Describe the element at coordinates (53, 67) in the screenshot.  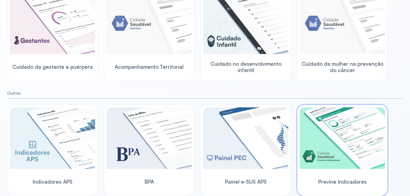
I see `span: Cuidado da gestante e puérpera` at that location.